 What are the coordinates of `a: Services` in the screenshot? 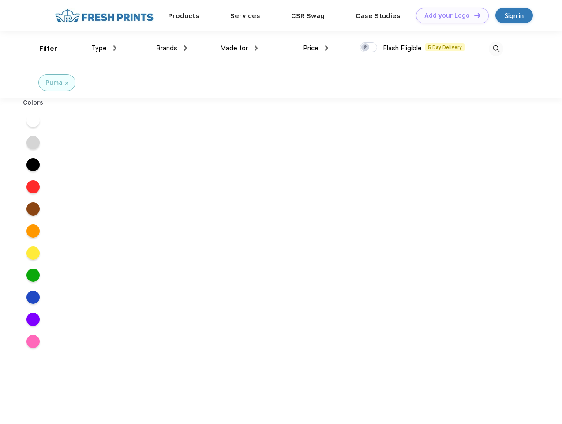 It's located at (245, 16).